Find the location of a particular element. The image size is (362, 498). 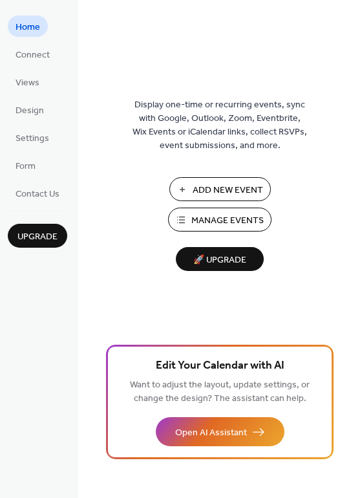

a: Design is located at coordinates (30, 109).